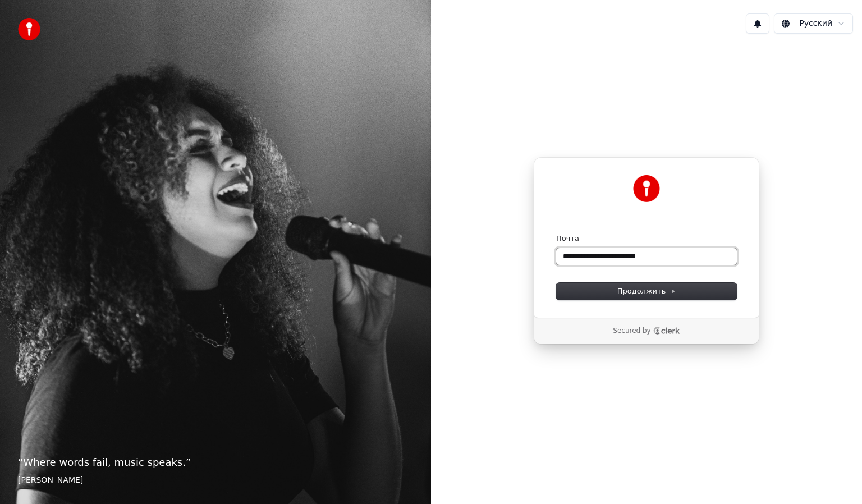 This screenshot has height=504, width=862. What do you see at coordinates (647, 291) in the screenshot?
I see `span: Продолжить` at bounding box center [647, 291].